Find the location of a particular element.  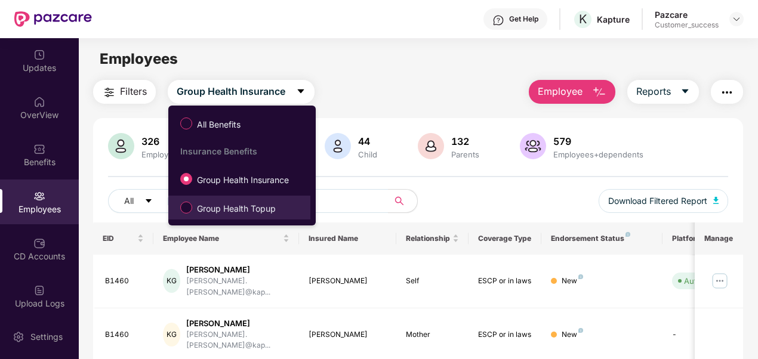

div: Customer_success is located at coordinates (686, 25).